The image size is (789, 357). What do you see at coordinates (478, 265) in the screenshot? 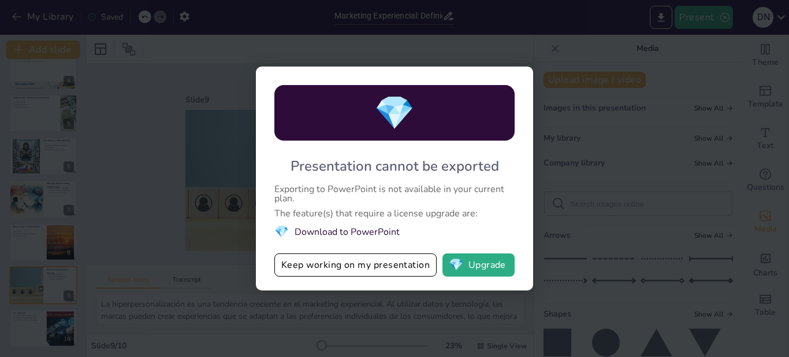
I see `button: diamondUpgrade` at bounding box center [478, 265].